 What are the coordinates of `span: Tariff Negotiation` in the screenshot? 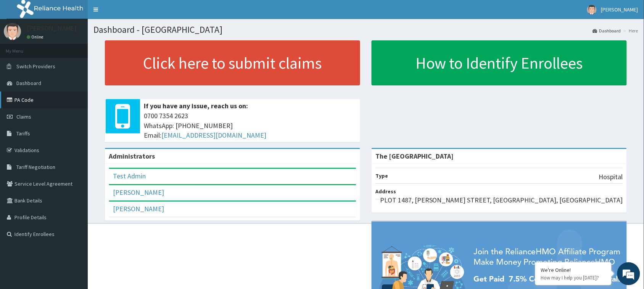 It's located at (36, 167).